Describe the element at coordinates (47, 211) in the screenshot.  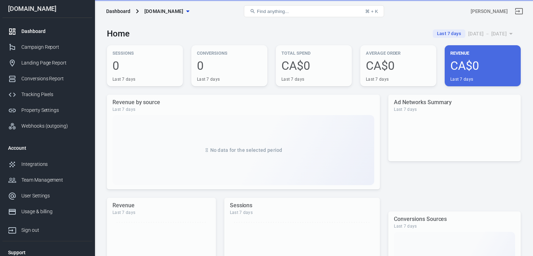
I see `a: Usage & billing` at that location.